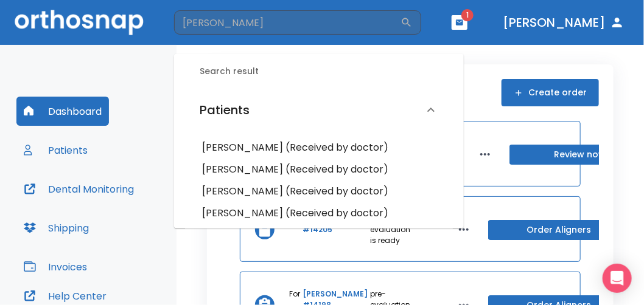 The height and width of the screenshot is (305, 644). I want to click on button: Patients, so click(55, 150).